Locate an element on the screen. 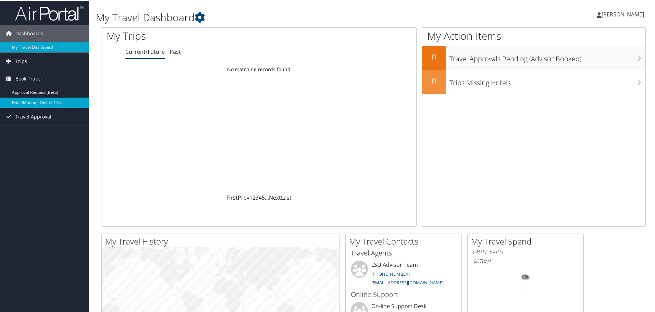 This screenshot has width=655, height=312. a: First is located at coordinates (232, 197).